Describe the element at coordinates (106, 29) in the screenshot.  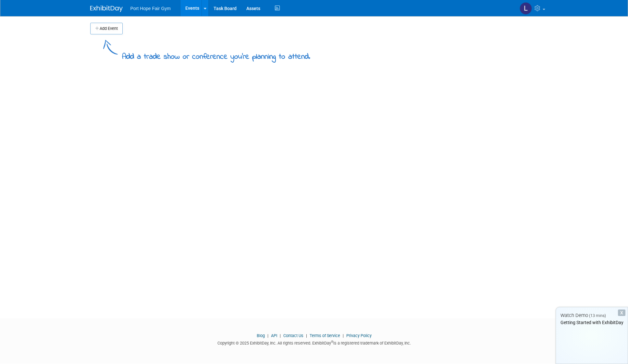
I see `button: Add Event` at that location.